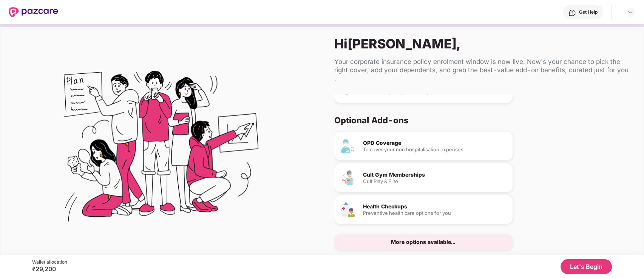 The width and height of the screenshot is (644, 278). What do you see at coordinates (348, 146) in the screenshot?
I see `img: OPD Coverage` at bounding box center [348, 146].